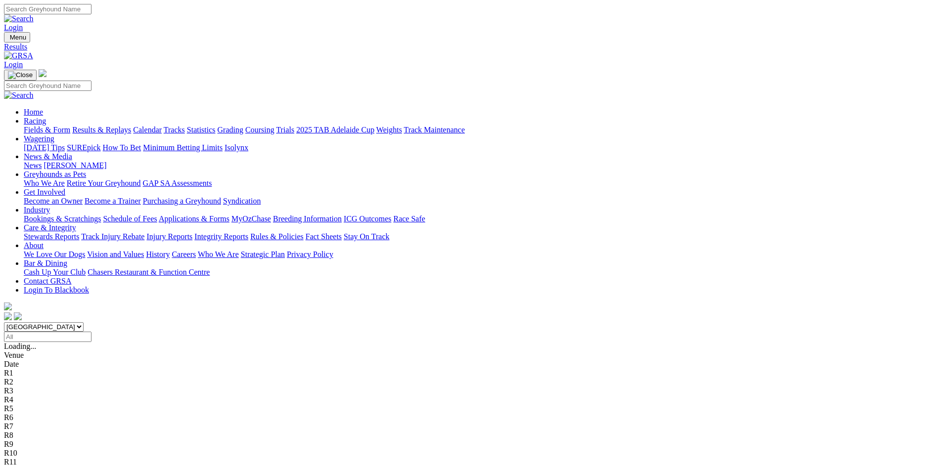 The width and height of the screenshot is (942, 467). Describe the element at coordinates (471, 418) in the screenshot. I see `div: R6` at that location.